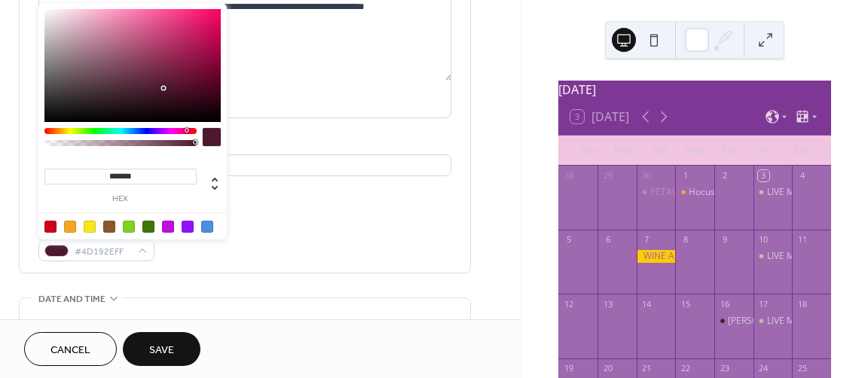 This screenshot has height=378, width=868. What do you see at coordinates (568, 175) in the screenshot?
I see `div: 28` at bounding box center [568, 175].